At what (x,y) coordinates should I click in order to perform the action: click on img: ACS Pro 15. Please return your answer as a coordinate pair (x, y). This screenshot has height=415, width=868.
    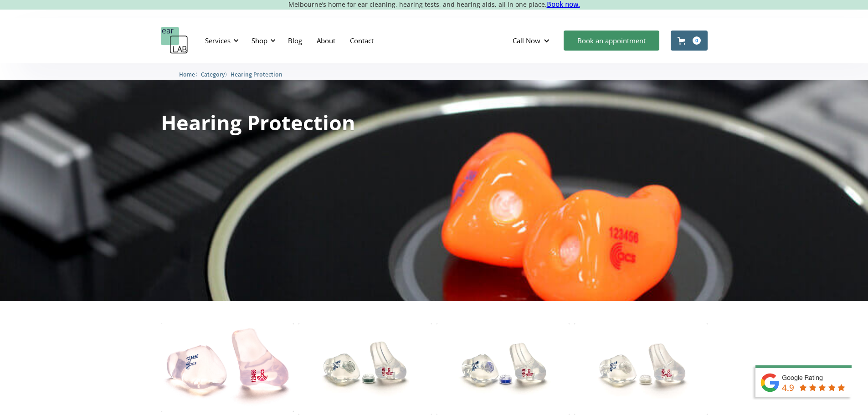
    Looking at the image, I should click on (503, 369).